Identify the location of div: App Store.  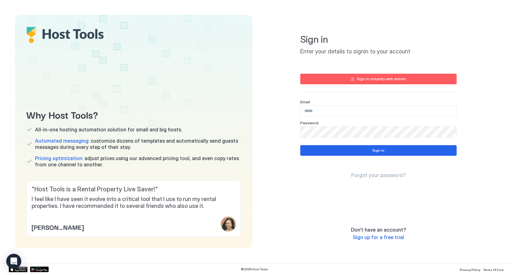
(18, 270).